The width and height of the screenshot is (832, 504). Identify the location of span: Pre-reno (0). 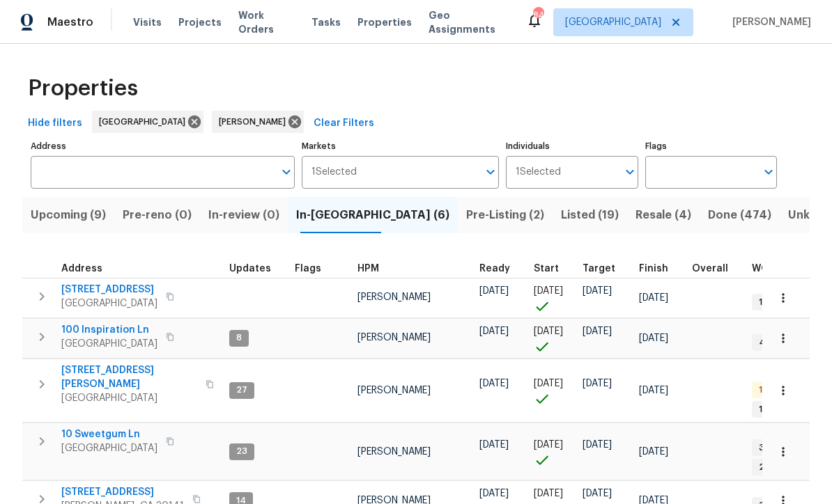
(156, 215).